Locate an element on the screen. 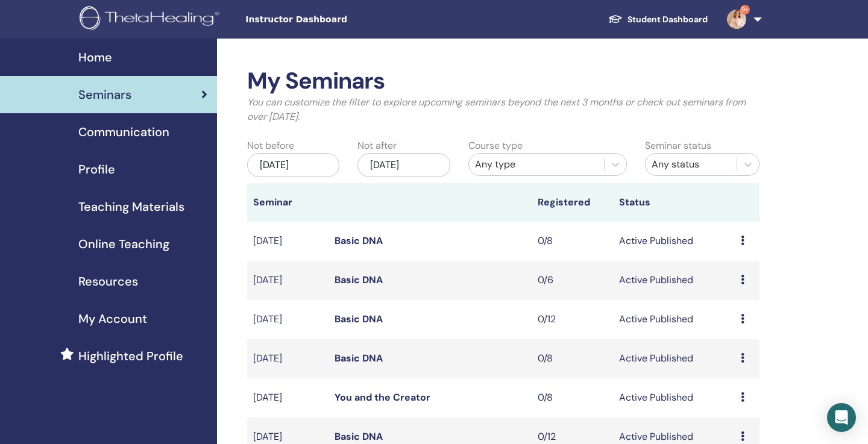  span: My Account is located at coordinates (113, 319).